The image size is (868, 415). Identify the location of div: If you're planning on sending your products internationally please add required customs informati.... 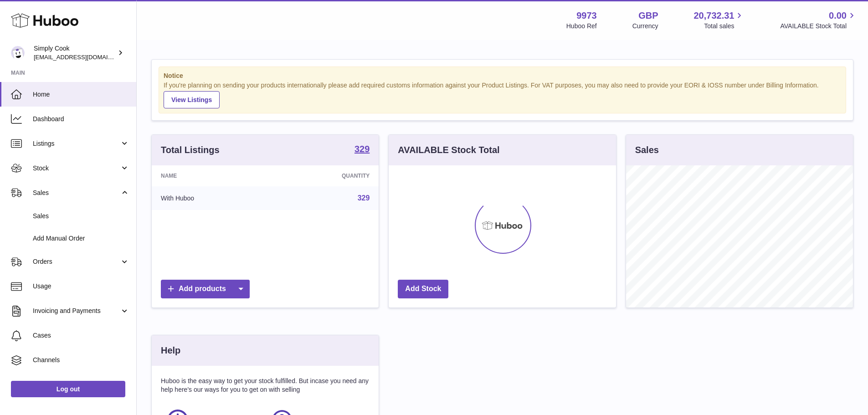
(502, 95).